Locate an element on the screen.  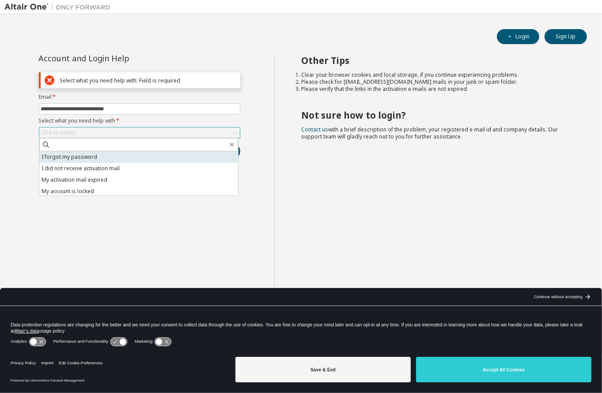
li: I forgot my password is located at coordinates (139, 157).